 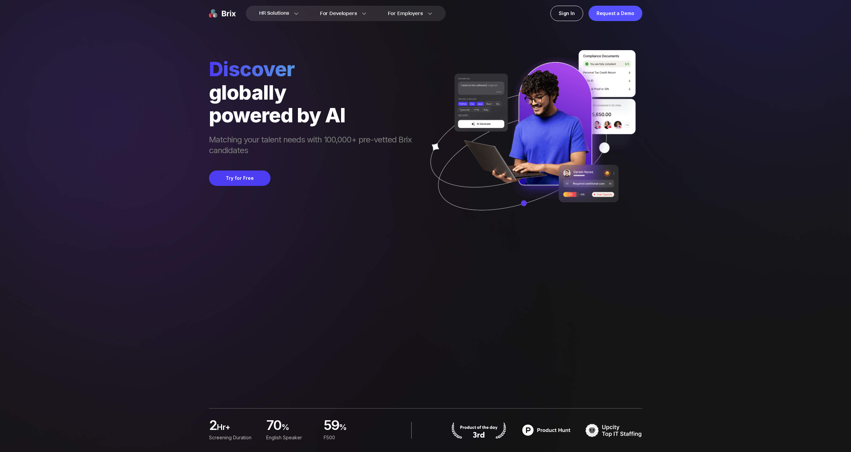 I want to click on span: HR Solutions, so click(x=274, y=13).